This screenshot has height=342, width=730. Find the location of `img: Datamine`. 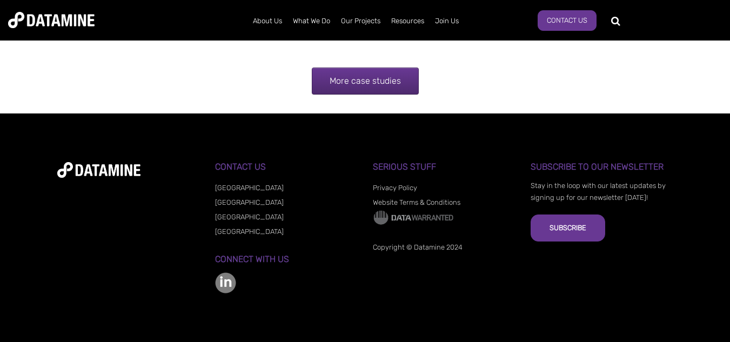

img: Datamine is located at coordinates (51, 20).